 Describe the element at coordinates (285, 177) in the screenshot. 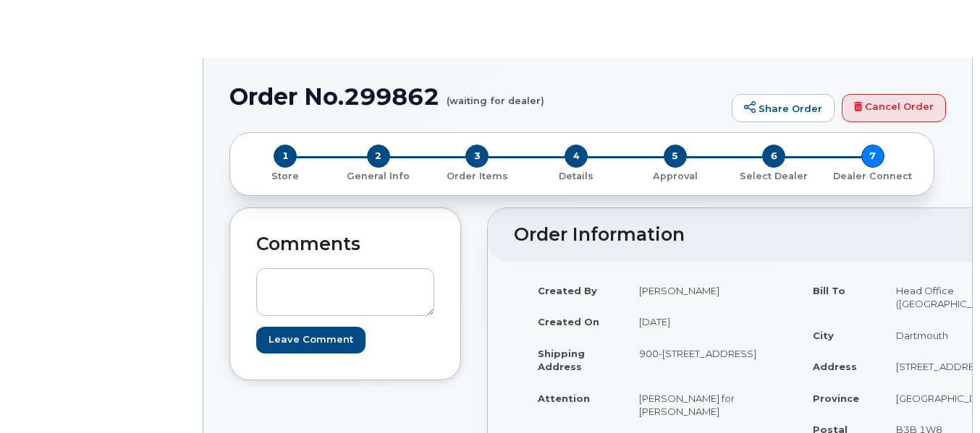

I see `p: Store` at that location.